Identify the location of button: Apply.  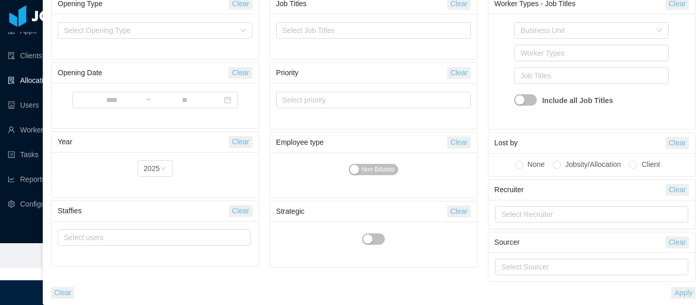
(683, 293).